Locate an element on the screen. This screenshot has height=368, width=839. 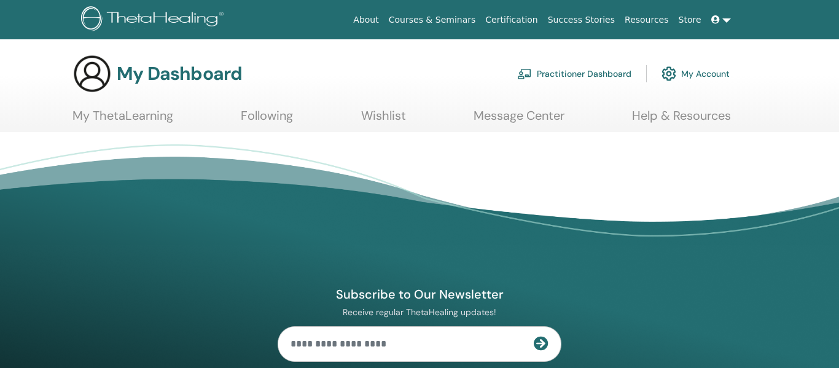
a: Certification is located at coordinates (511, 20).